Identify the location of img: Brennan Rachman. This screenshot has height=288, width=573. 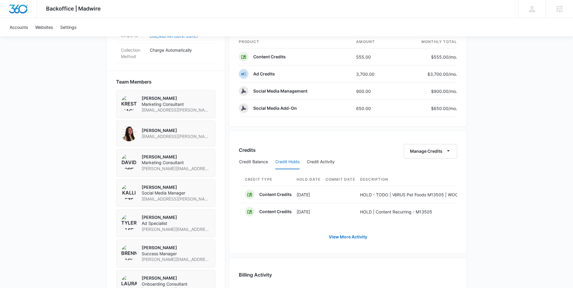
(129, 253).